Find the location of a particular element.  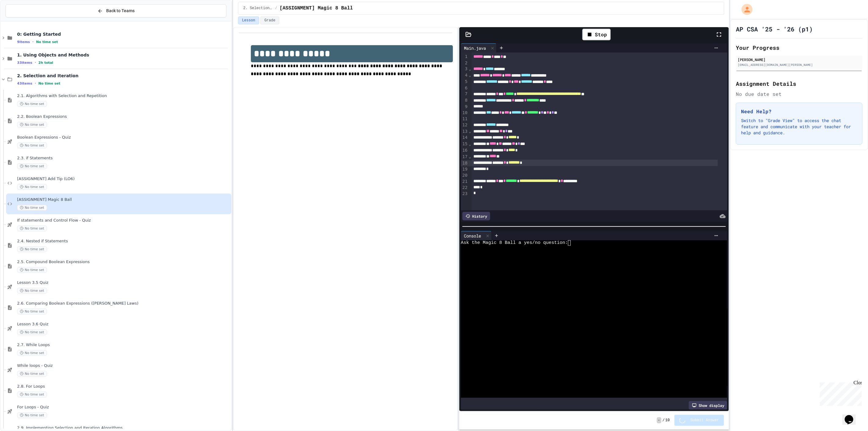

span: 1. Using Objects and Methods is located at coordinates (124, 55).